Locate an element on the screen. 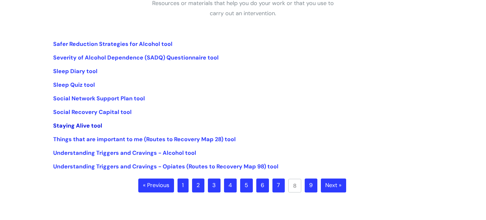 This screenshot has height=220, width=486. a: Sleep Diary tool is located at coordinates (75, 71).